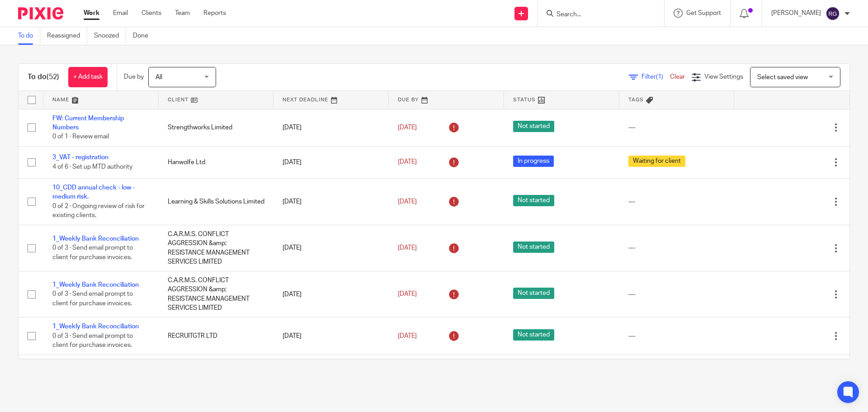 The width and height of the screenshot is (868, 412). I want to click on a: Team, so click(182, 13).